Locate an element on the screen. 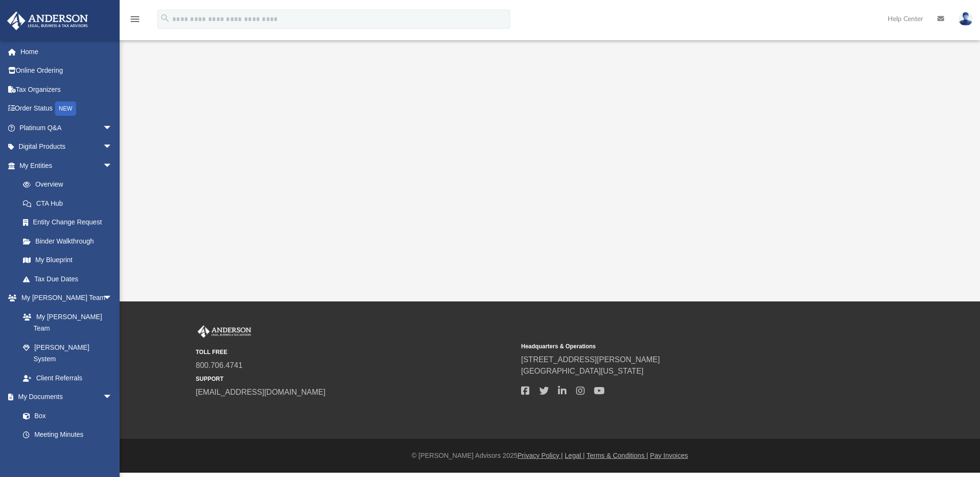  a: menu is located at coordinates (135, 22).